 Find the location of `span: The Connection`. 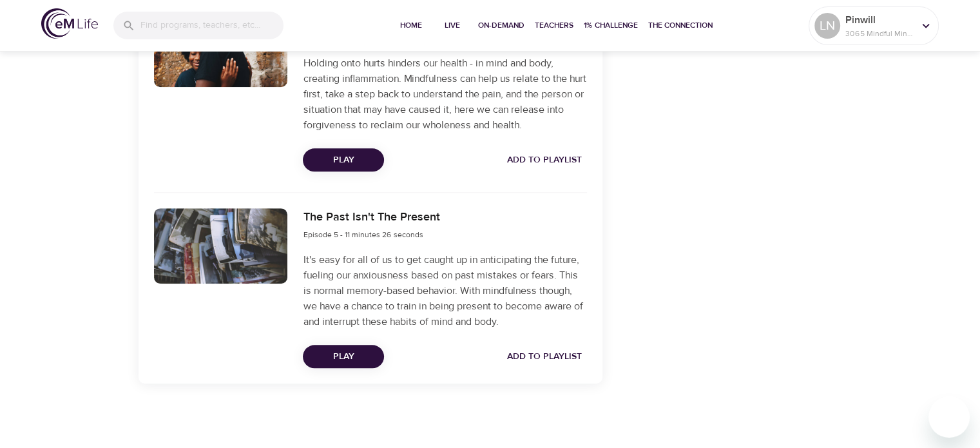

span: The Connection is located at coordinates (681, 25).